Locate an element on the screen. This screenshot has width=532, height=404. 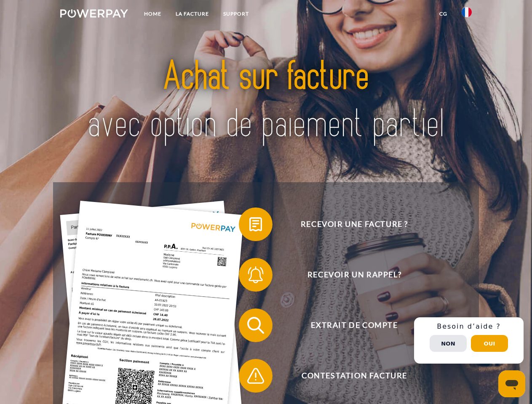
span: Extrait de compte is located at coordinates (354, 325).